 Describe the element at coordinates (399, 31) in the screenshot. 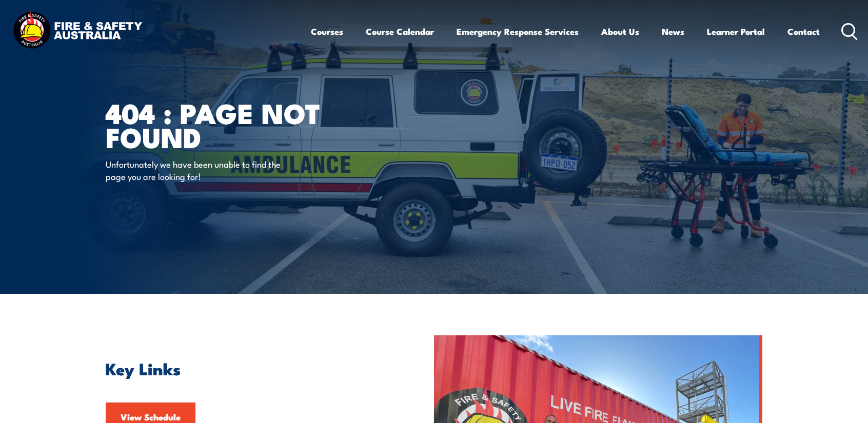

I see `a: Course Calendar` at that location.